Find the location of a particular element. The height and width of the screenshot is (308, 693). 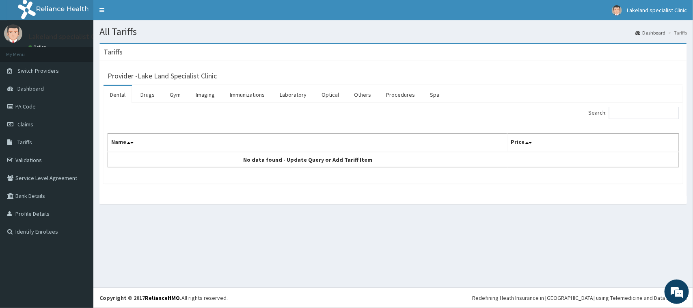

span: Dashboard is located at coordinates (30, 88).